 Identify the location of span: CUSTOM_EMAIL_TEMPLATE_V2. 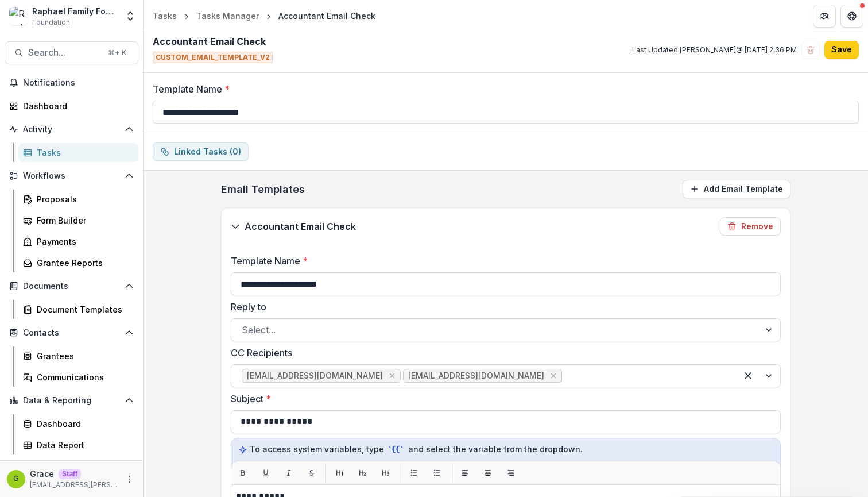
(212, 57).